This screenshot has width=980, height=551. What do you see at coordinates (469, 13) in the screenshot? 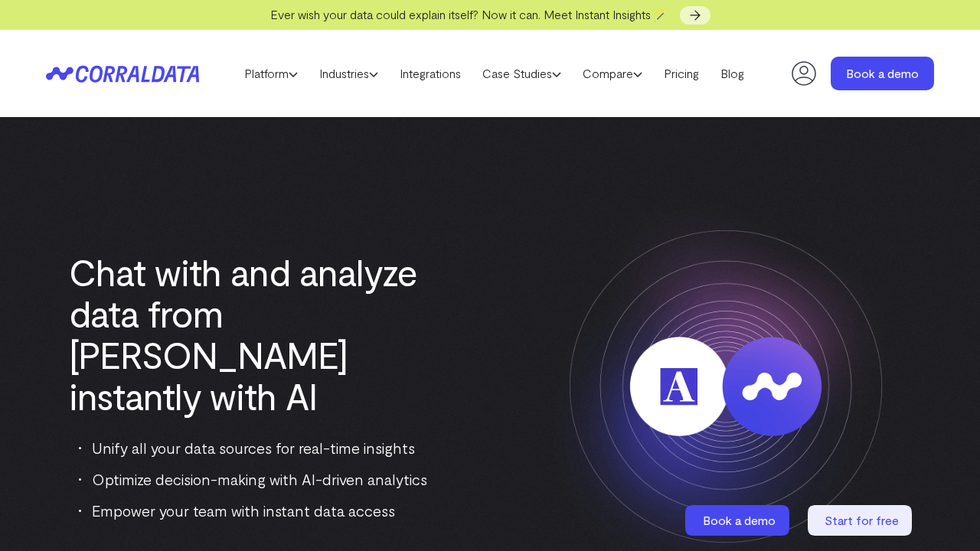
I see `span: Ever wish your data could explain itself? Now it can. Meet Instant Insights 🪄` at bounding box center [469, 13].